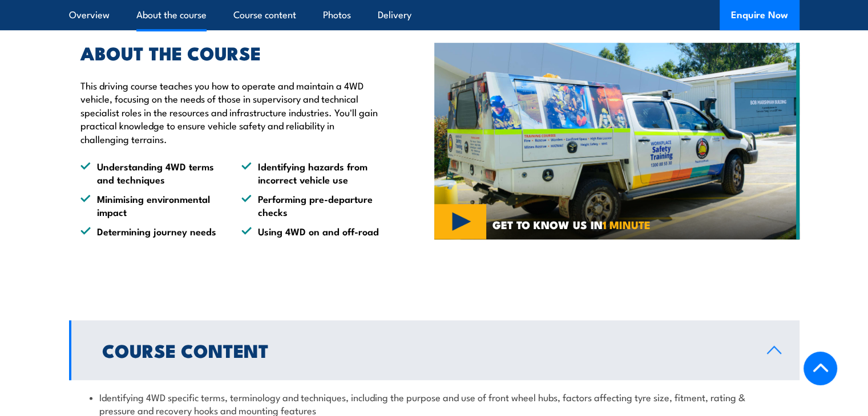 This screenshot has height=416, width=868. What do you see at coordinates (231, 112) in the screenshot?
I see `p: This driving course teaches you how to operate and maintain a 4WD vehicle, focusing on the needs ...` at bounding box center [231, 112].